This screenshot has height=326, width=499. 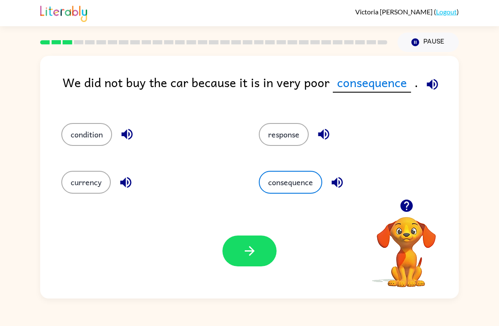 I want to click on button: Pause, so click(x=428, y=42).